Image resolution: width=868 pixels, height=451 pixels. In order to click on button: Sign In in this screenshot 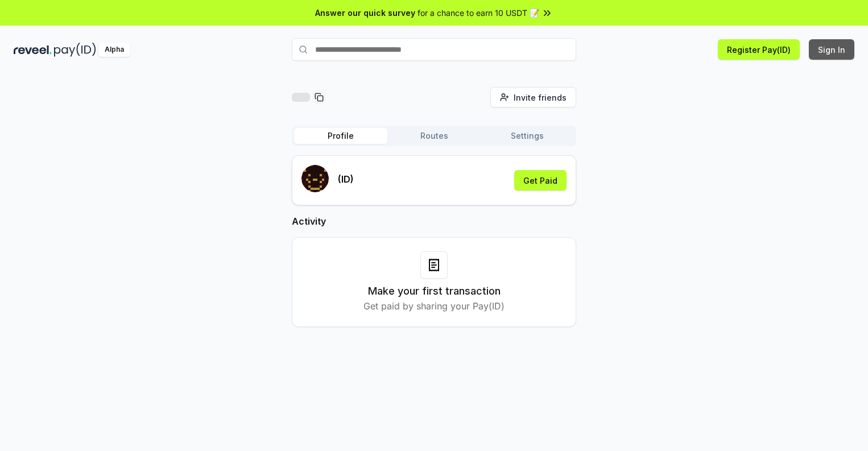, I will do `click(832, 50)`.